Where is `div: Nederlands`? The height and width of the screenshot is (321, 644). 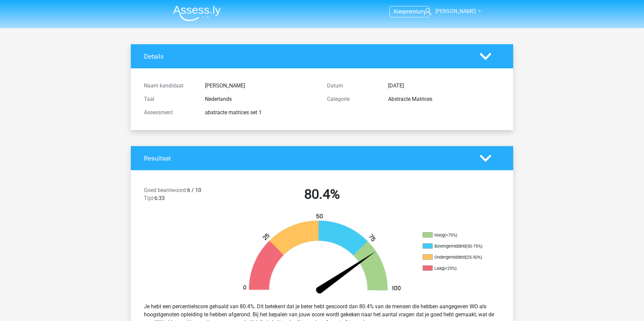 div: Nederlands is located at coordinates (261, 99).